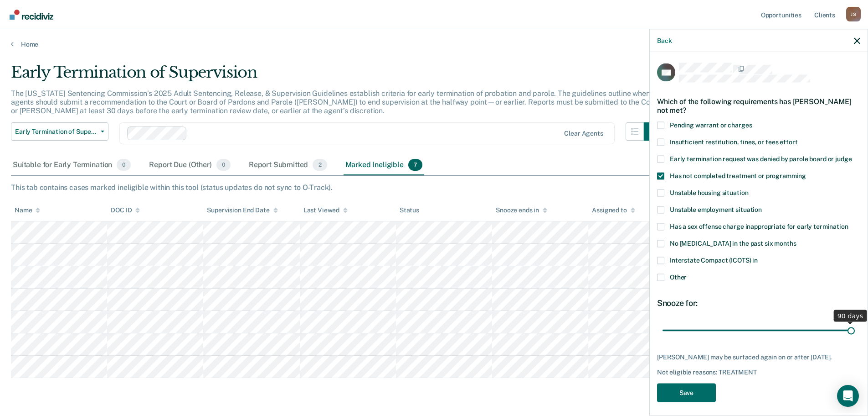 The height and width of the screenshot is (416, 868). I want to click on span: Unstable housing situation, so click(709, 192).